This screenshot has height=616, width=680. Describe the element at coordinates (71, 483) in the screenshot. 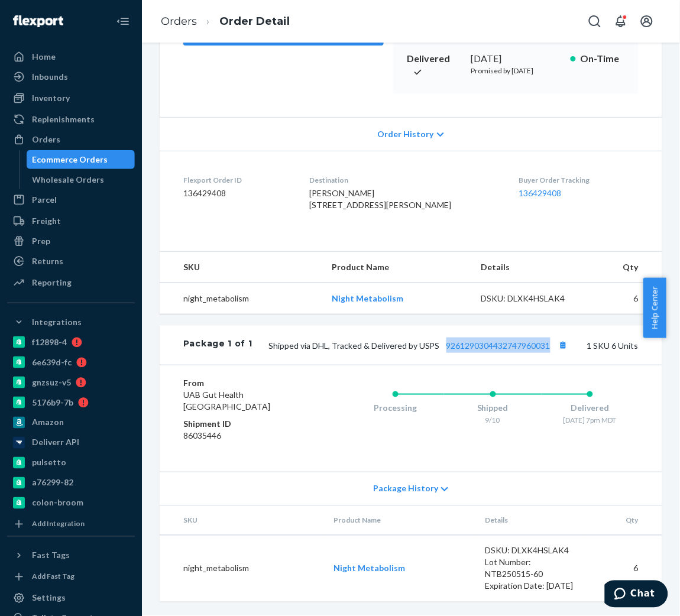

I see `a: a76299-82` at that location.